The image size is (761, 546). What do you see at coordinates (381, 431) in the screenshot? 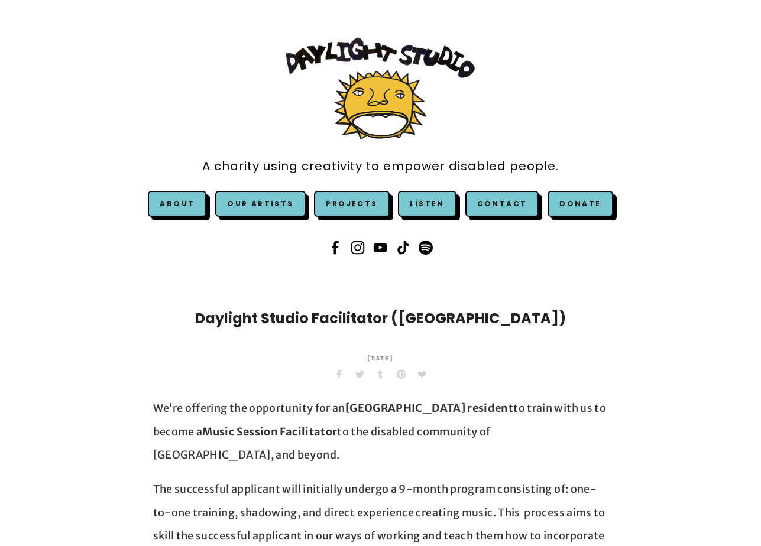
I see `p: We’re offering the opportunity for an to train with us to become a to the disabled community of [...` at bounding box center [381, 431].